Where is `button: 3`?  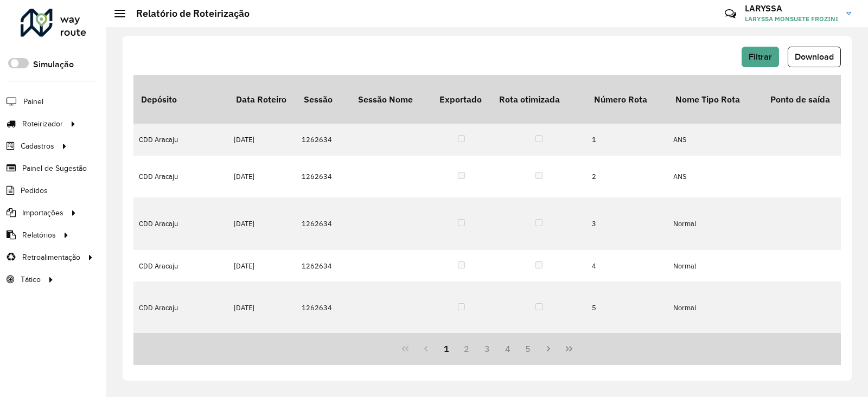
button: 3 is located at coordinates (487, 349).